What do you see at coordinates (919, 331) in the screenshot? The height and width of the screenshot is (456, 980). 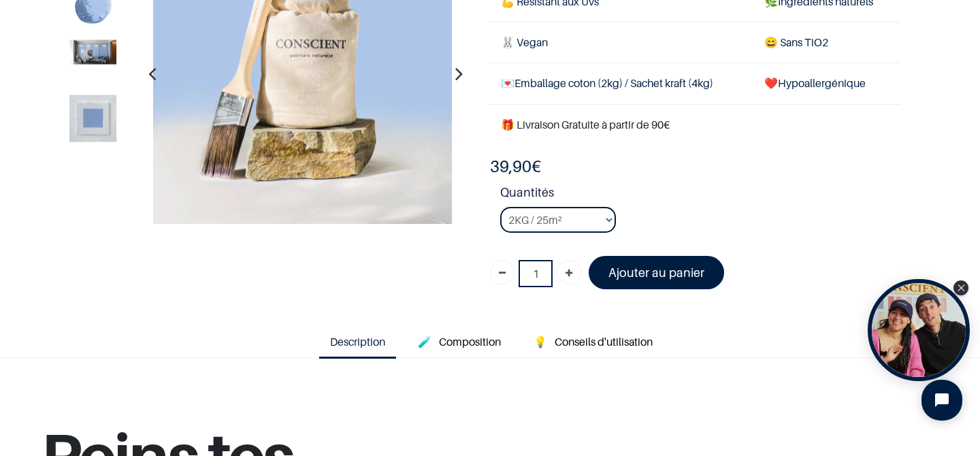 I see `div: Open Tolstoy` at bounding box center [919, 331].